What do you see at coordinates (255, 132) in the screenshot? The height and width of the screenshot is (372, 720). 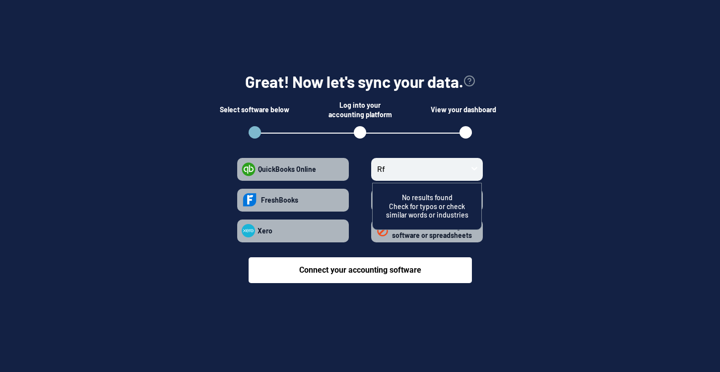 I see `button: open step 1` at bounding box center [255, 132].